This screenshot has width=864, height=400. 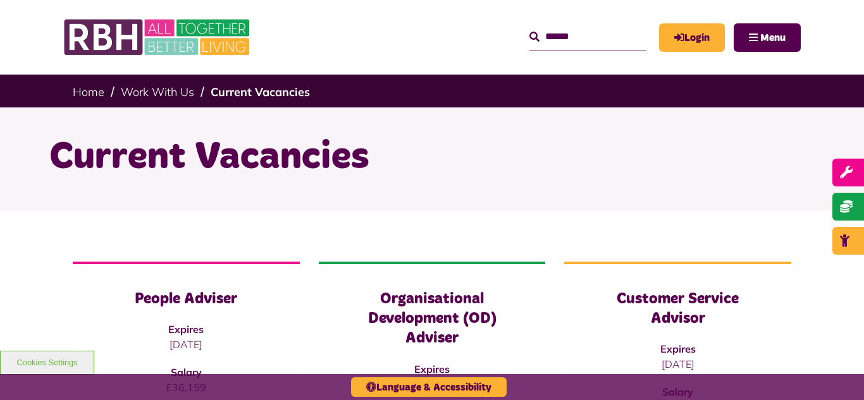 I want to click on button: Navigation, so click(x=767, y=37).